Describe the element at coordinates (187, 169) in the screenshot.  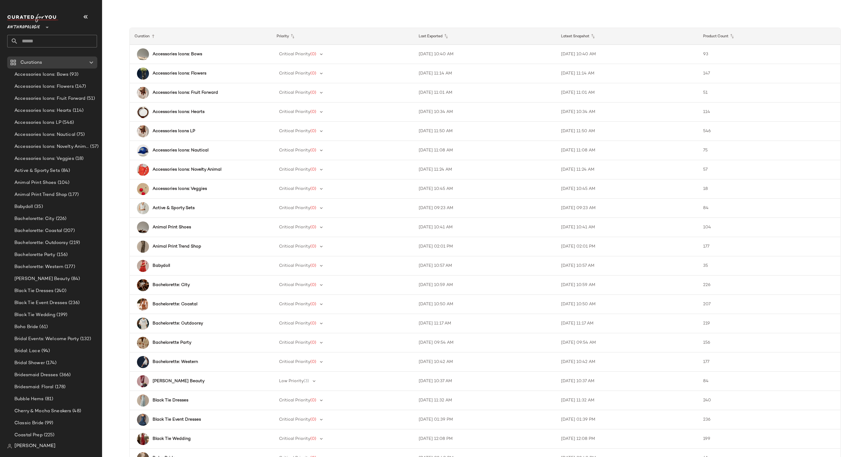
I see `b: Accessories Icons: Novelty Animal` at that location.